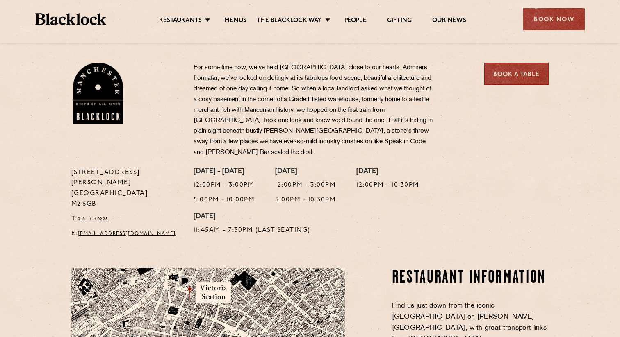 The width and height of the screenshot is (620, 337). Describe the element at coordinates (554, 19) in the screenshot. I see `div: Book Now` at that location.